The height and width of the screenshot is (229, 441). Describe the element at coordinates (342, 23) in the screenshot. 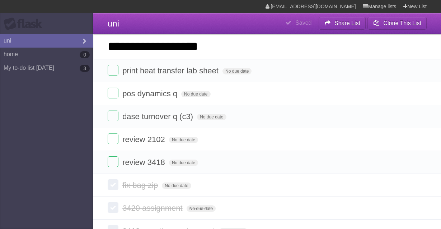

I see `button: Share List` at that location.